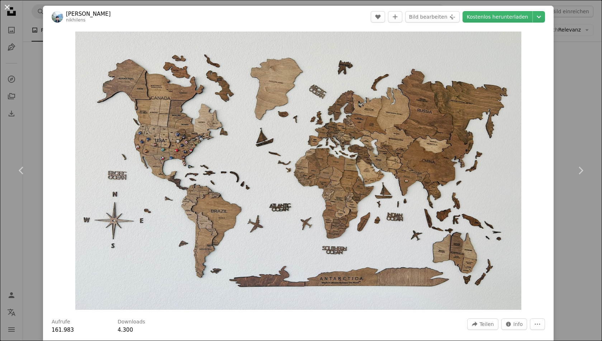 Image resolution: width=602 pixels, height=341 pixels. Describe the element at coordinates (395, 17) in the screenshot. I see `button: Zu Kollektion hinzufügen` at that location.